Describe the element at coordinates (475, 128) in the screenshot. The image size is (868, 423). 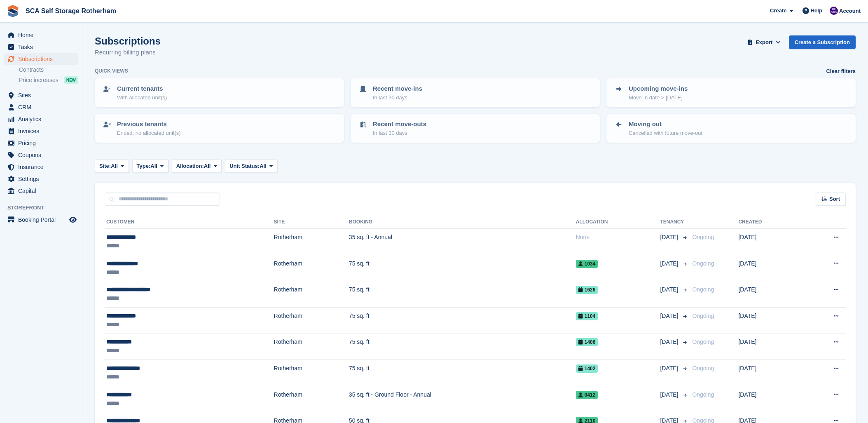
I see `a: Recent move-outs In last 30 days` at that location.